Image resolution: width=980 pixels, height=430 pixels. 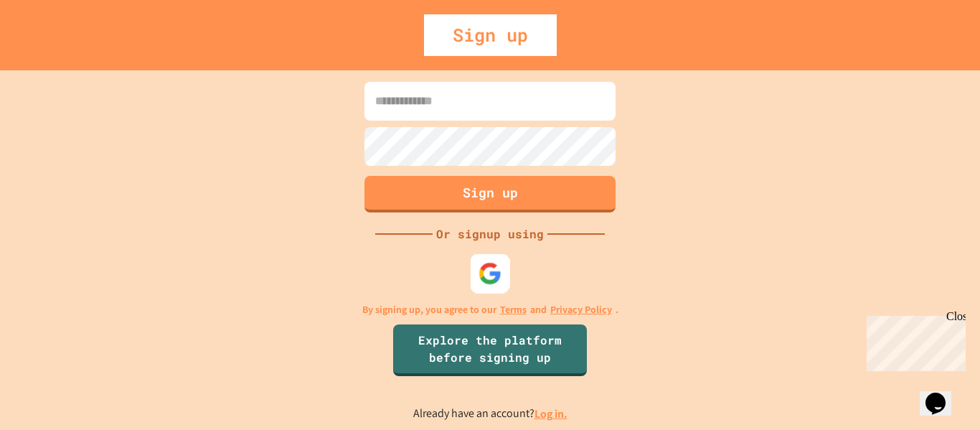 What do you see at coordinates (581, 309) in the screenshot?
I see `a: Privacy Policy` at bounding box center [581, 309].